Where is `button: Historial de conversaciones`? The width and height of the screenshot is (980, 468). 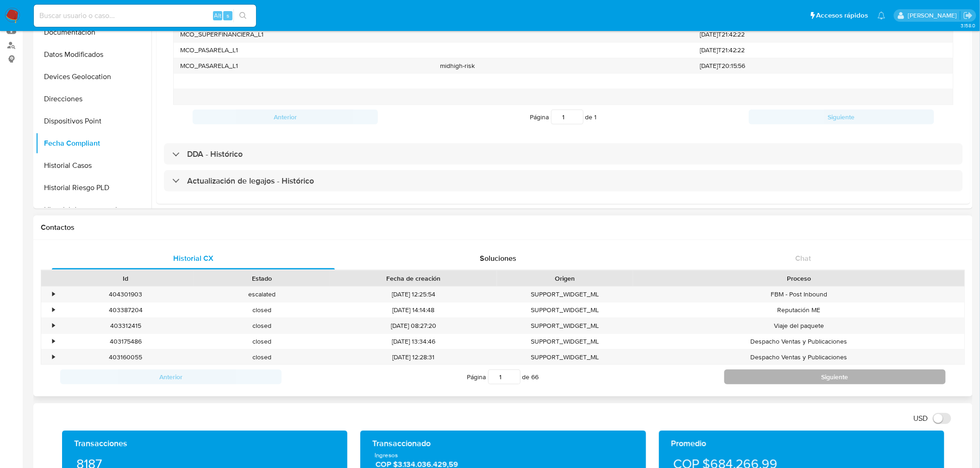 button: Historial de conversaciones is located at coordinates (94, 210).